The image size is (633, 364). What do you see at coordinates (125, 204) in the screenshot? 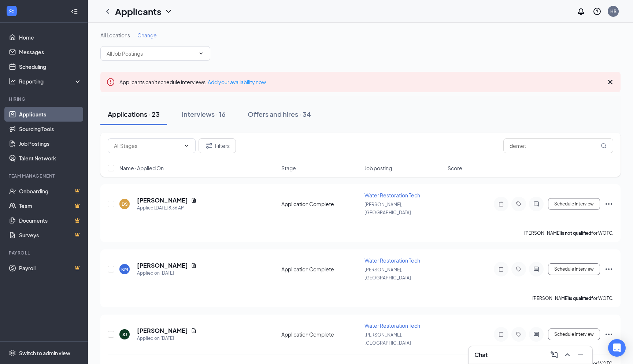
I see `div: DS` at bounding box center [125, 204].